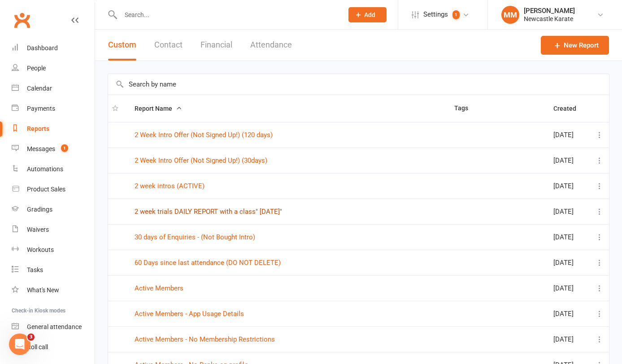 This screenshot has height=364, width=622. Describe the element at coordinates (53, 108) in the screenshot. I see `a: Payments` at that location.